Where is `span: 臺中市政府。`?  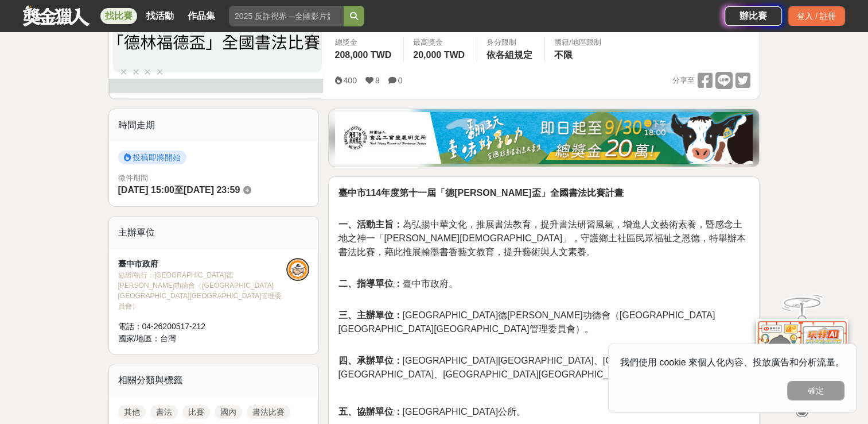
span: 臺中市政府。 is located at coordinates (397, 283).